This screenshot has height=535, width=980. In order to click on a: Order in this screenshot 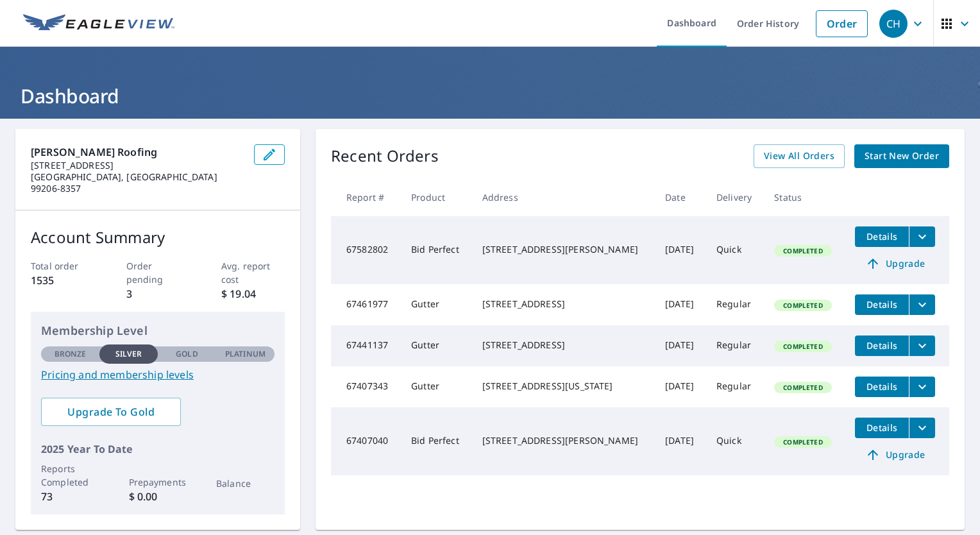, I will do `click(841, 24)`.